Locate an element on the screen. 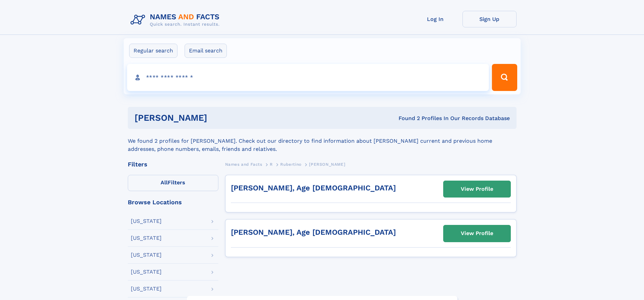  label: Filters is located at coordinates (173, 183).